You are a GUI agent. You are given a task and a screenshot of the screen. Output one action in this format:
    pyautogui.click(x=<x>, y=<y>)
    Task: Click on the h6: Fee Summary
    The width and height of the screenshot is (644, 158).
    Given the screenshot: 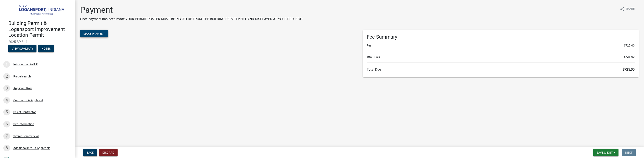 What is the action you would take?
    pyautogui.click(x=501, y=37)
    